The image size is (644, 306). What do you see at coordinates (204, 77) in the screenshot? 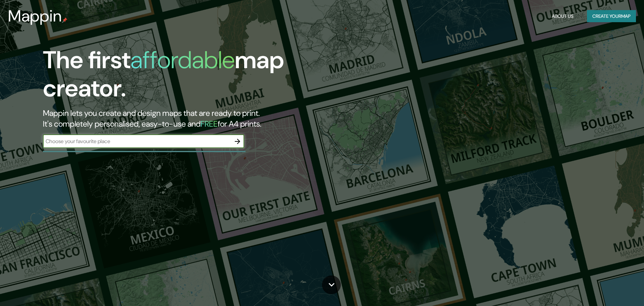
I see `h1: The first map creator.` at bounding box center [204, 77].